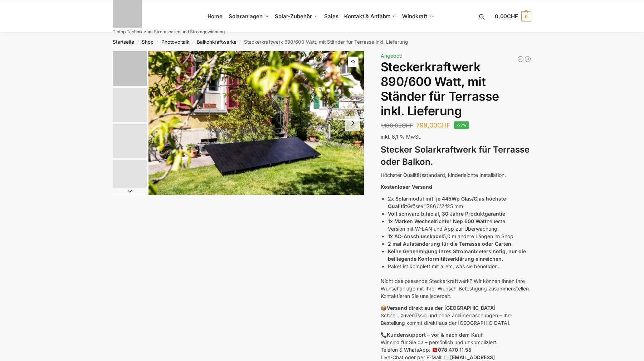 The width and height of the screenshot is (644, 361). I want to click on strong: Stecker Solarkraftwerk für Terrasse oder Balkon., so click(455, 156).